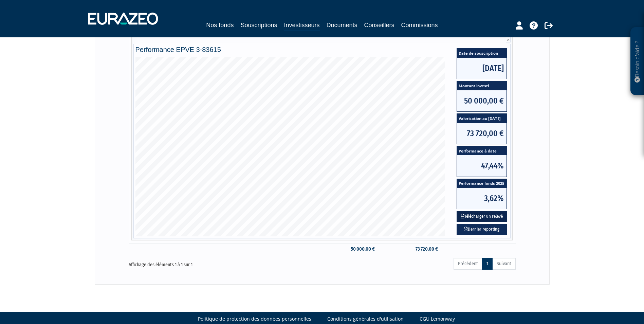  What do you see at coordinates (206, 263) in the screenshot?
I see `div: Affichage des éléments 1 à 1 sur 1` at bounding box center [206, 263].